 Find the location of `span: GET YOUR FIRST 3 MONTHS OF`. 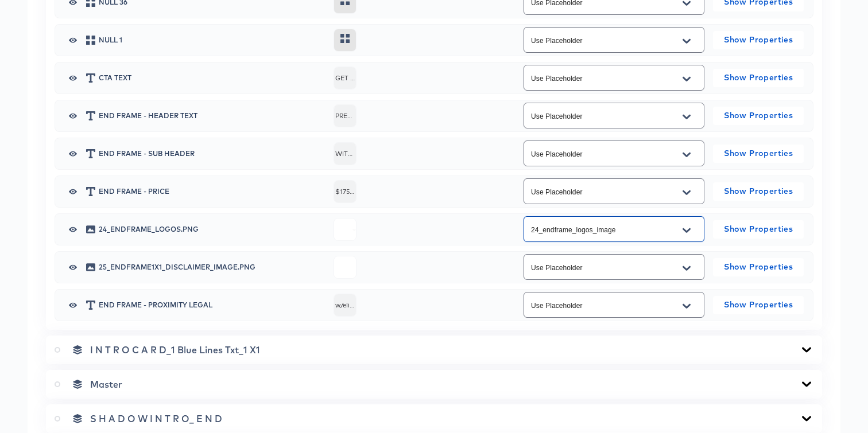

span: GET YOUR FIRST 3 MONTHS OF is located at coordinates (346, 78).